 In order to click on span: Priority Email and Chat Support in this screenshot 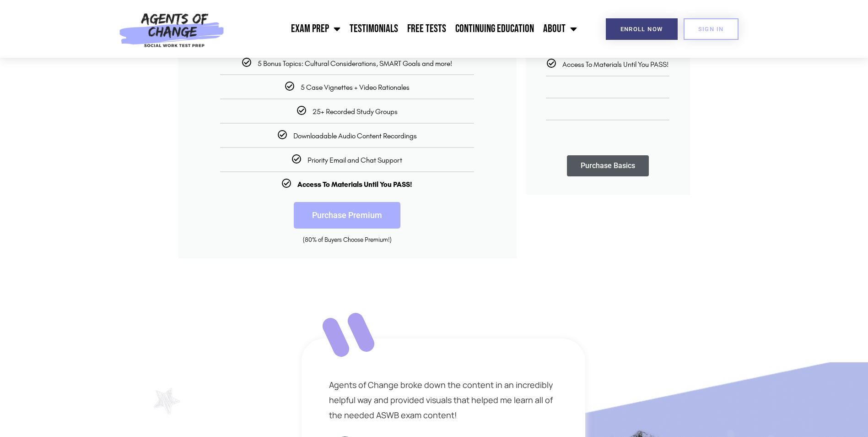, I will do `click(355, 160)`.